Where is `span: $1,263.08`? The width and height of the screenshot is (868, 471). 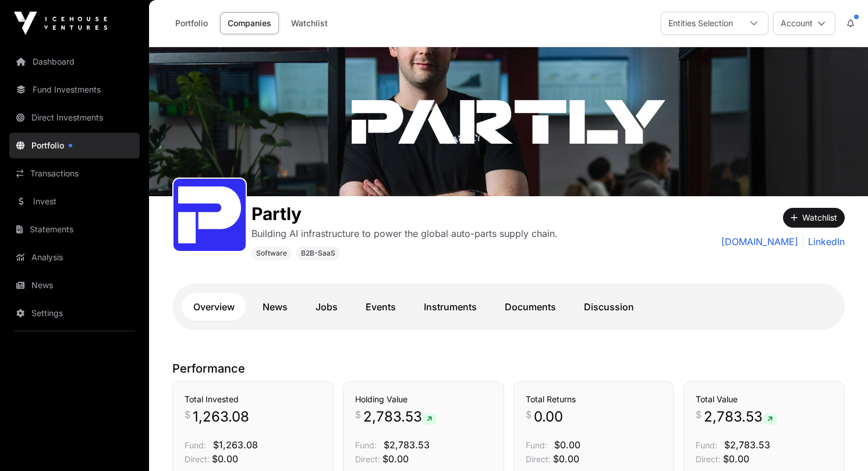
span: $1,263.08 is located at coordinates (235, 445).